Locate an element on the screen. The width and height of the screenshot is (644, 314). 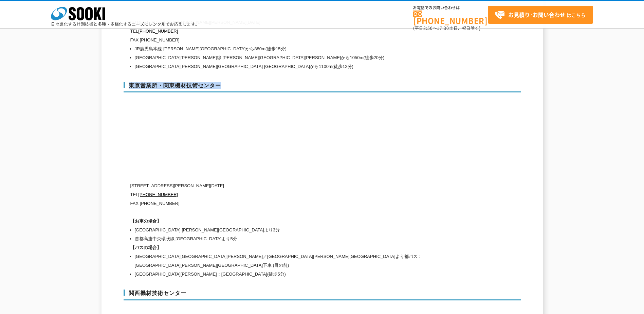
span: 8:50 is located at coordinates (428, 28).